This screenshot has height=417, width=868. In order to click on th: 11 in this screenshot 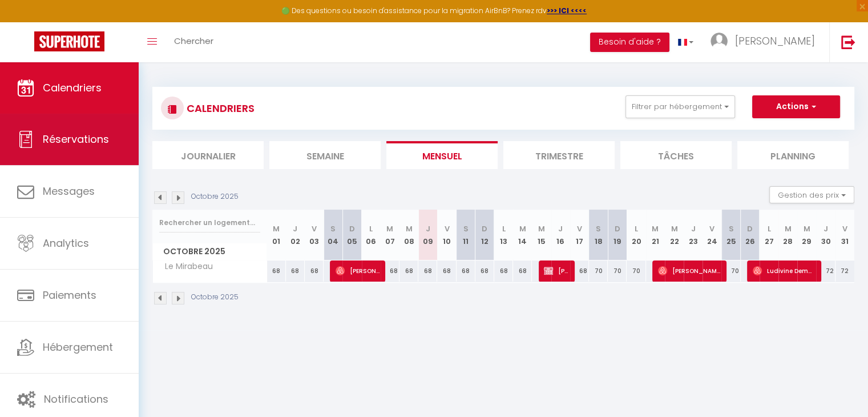, I will do `click(466, 235)`.